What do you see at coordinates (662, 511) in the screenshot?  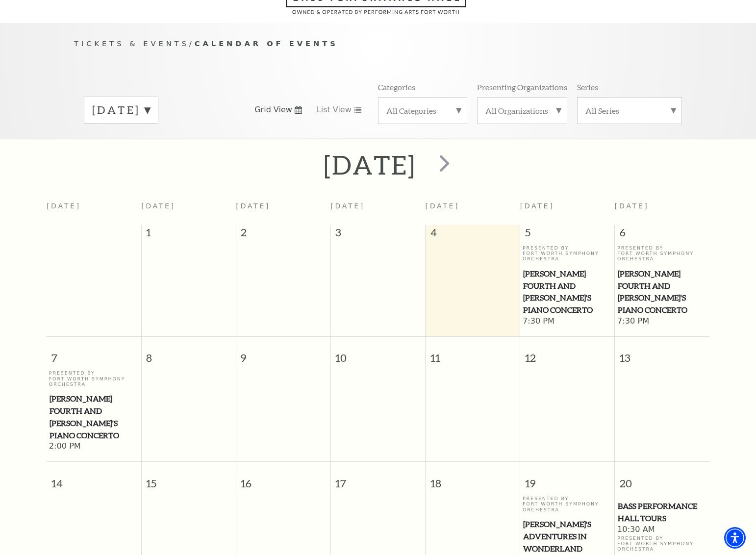 I see `span: Bass Performance Hall Tours` at bounding box center [662, 511].